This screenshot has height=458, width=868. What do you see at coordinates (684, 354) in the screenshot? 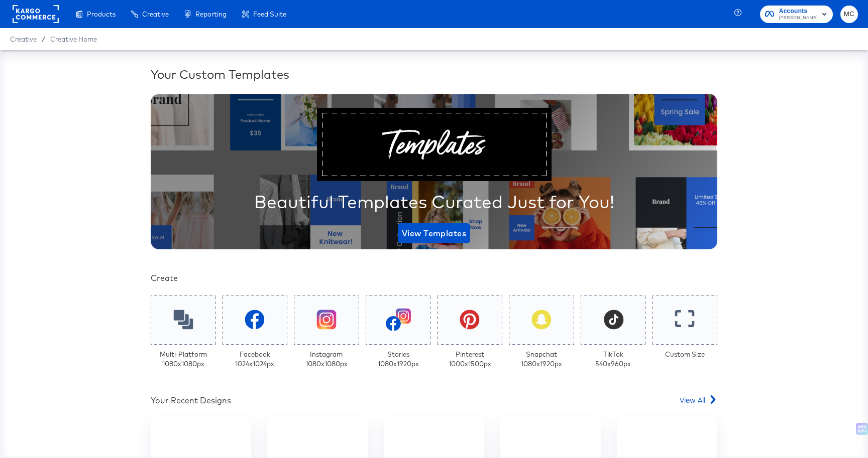
I see `div: Custom Size` at bounding box center [684, 354].